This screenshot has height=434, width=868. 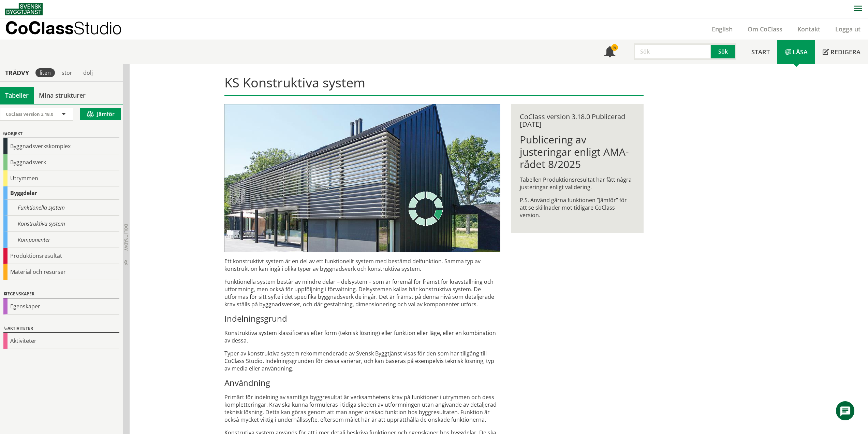 What do you see at coordinates (434, 85) in the screenshot?
I see `h1: KS Konstruktiva system` at bounding box center [434, 85].